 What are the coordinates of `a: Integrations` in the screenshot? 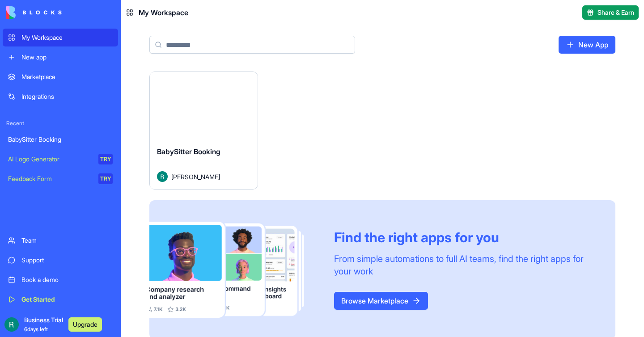 It's located at (60, 96).